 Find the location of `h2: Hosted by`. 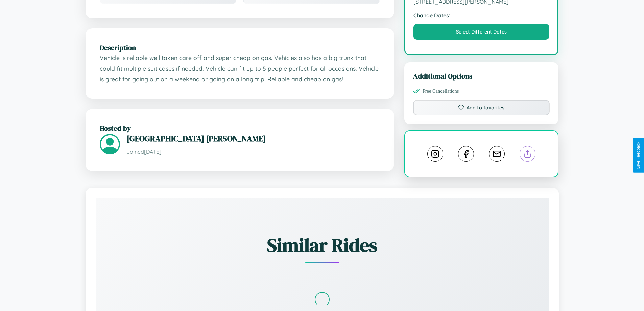

h2: Hosted by is located at coordinates (240, 128).